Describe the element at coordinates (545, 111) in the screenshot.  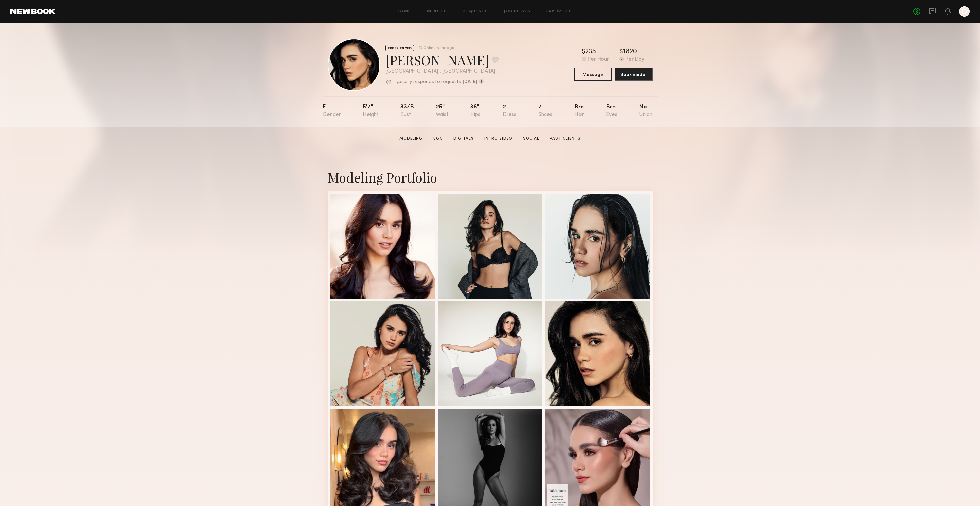
I see `div: 7` at that location.